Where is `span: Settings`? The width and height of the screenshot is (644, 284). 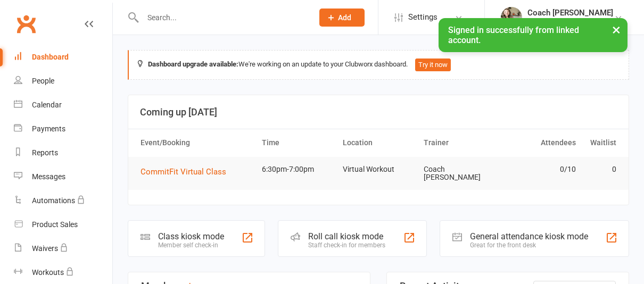 span: Settings is located at coordinates (422, 17).